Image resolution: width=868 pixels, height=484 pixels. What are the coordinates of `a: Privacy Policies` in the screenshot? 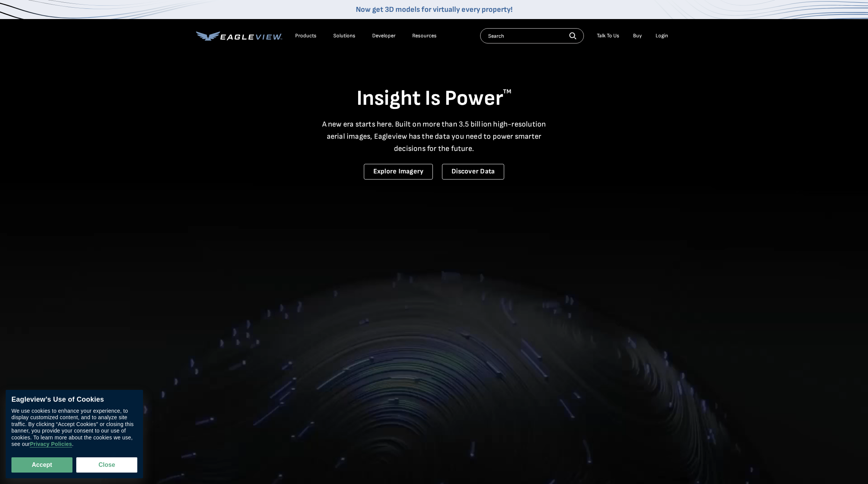 It's located at (50, 444).